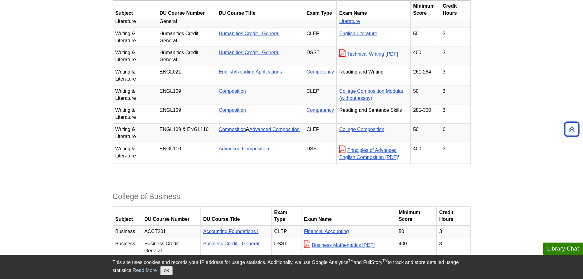 The height and width of the screenshot is (279, 583). What do you see at coordinates (292, 267) in the screenshot?
I see `div: This site uses cookies and records your IP address for usage statistics. Additionally, we use Goo...` at bounding box center [292, 267].